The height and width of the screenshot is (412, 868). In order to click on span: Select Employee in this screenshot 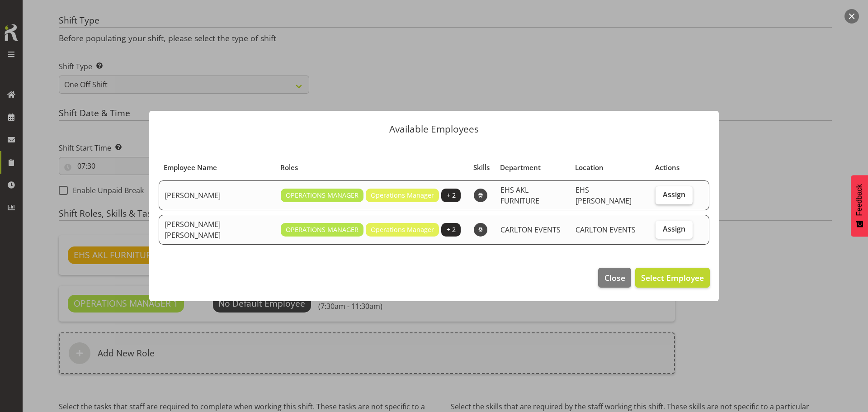, I will do `click(672, 278)`.